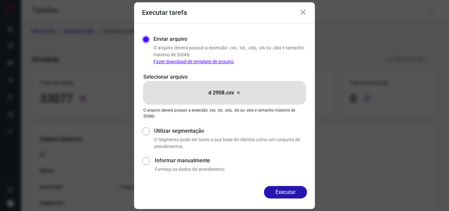 The width and height of the screenshot is (449, 211). Describe the element at coordinates (231, 169) in the screenshot. I see `p: Forneça os dados do atendimento.` at that location.